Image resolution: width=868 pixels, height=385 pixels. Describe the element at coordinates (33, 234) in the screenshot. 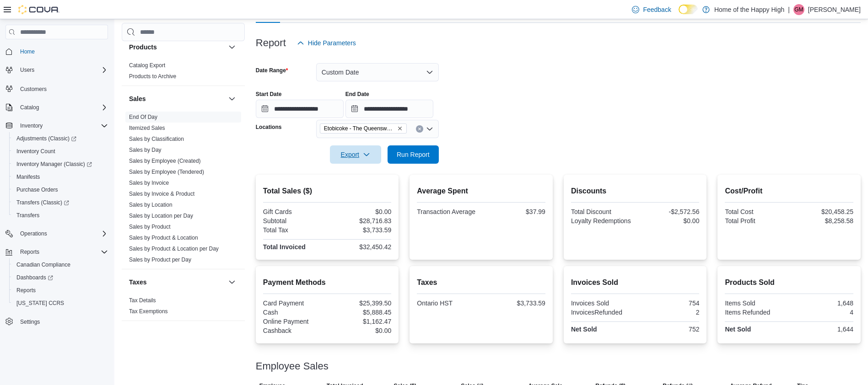

I see `span: Operations` at that location.